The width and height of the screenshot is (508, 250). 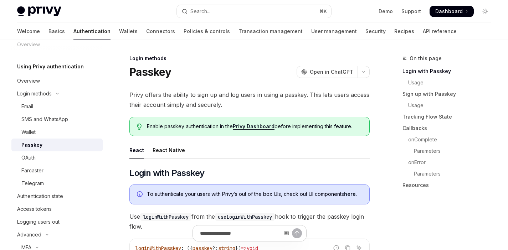 What do you see at coordinates (50, 67) in the screenshot?
I see `h5: Using Privy authentication` at bounding box center [50, 67].